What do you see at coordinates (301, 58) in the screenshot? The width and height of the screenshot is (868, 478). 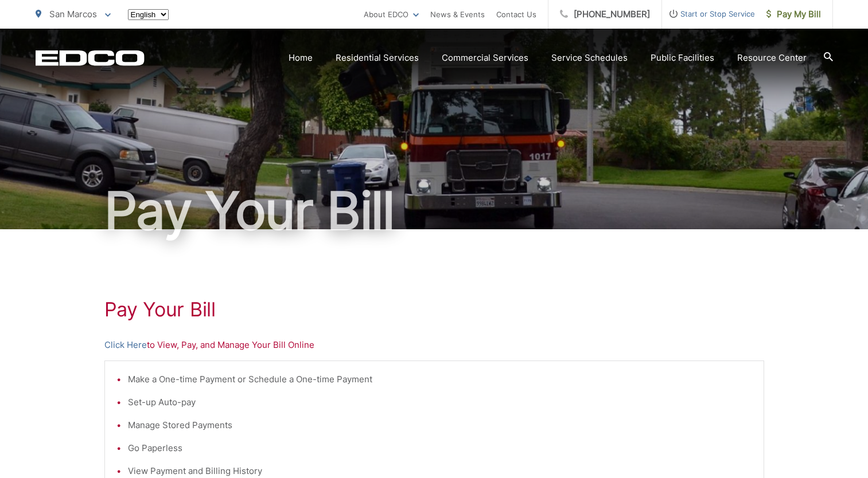 I see `a: Home` at bounding box center [301, 58].